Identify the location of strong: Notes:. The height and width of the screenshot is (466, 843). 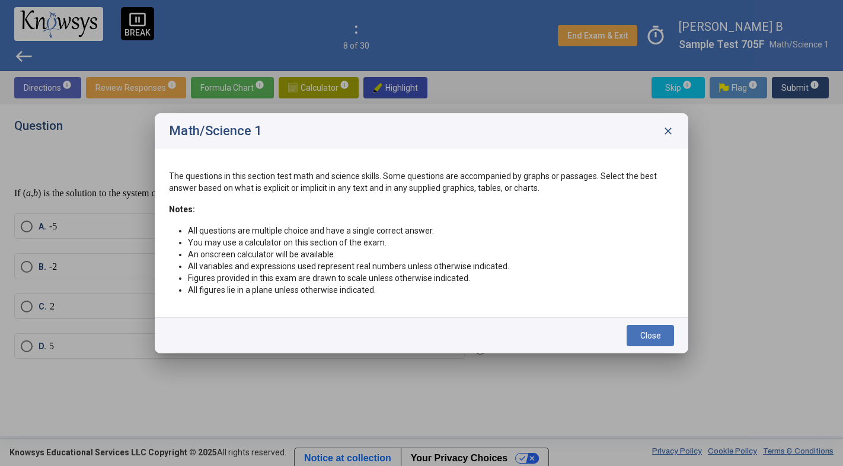
(182, 209).